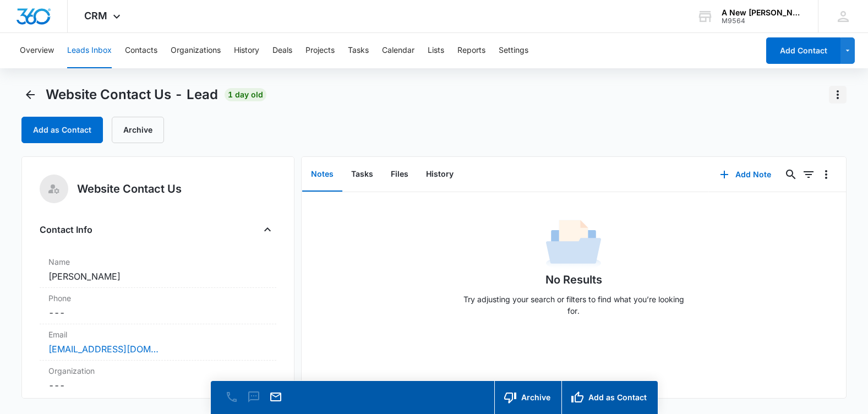  Describe the element at coordinates (436, 50) in the screenshot. I see `button: Lists` at that location.